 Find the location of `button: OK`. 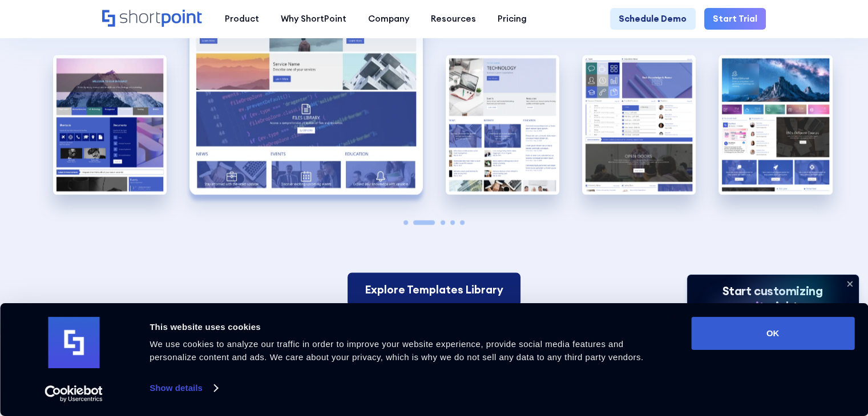

button: OK is located at coordinates (773, 333).